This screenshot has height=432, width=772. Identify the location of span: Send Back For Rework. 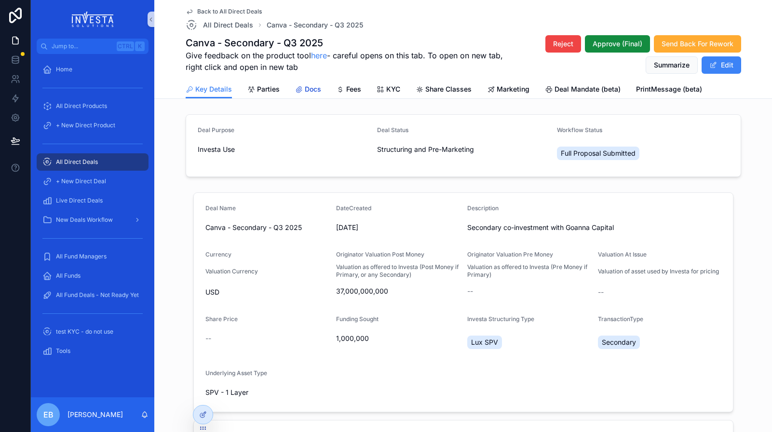
(697, 44).